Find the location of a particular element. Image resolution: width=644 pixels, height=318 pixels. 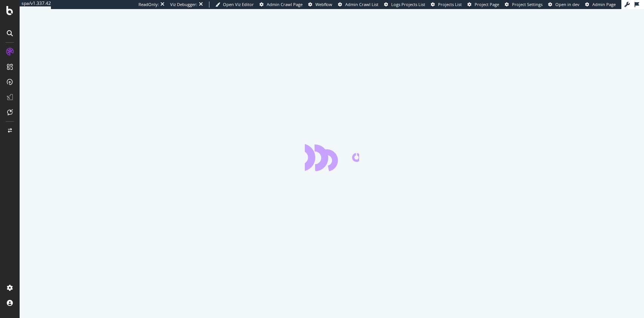

div: ReadOnly: is located at coordinates (149, 5).